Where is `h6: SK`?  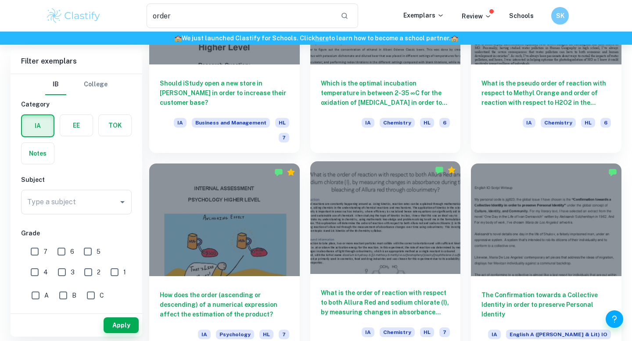 h6: SK is located at coordinates (560, 16).